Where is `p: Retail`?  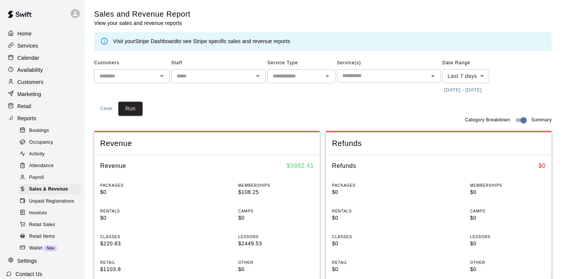 p: Retail is located at coordinates (24, 106).